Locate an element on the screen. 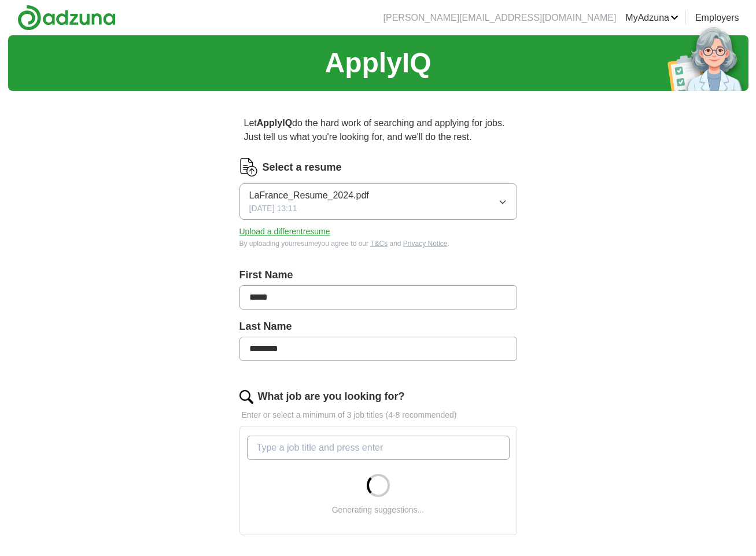 The height and width of the screenshot is (556, 756). div: Generating suggestions... is located at coordinates (378, 510).